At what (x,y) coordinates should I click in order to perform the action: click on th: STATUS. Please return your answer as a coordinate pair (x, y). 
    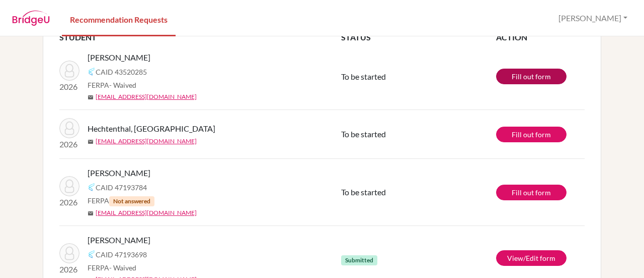
    Looking at the image, I should click on (419, 37).